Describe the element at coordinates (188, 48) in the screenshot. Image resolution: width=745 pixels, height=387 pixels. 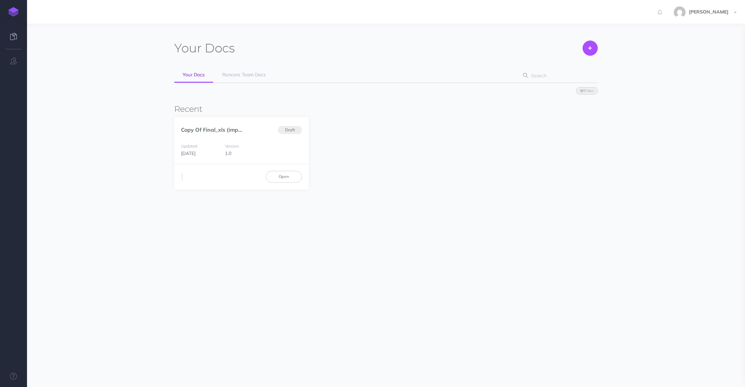
I see `span: Your` at that location.